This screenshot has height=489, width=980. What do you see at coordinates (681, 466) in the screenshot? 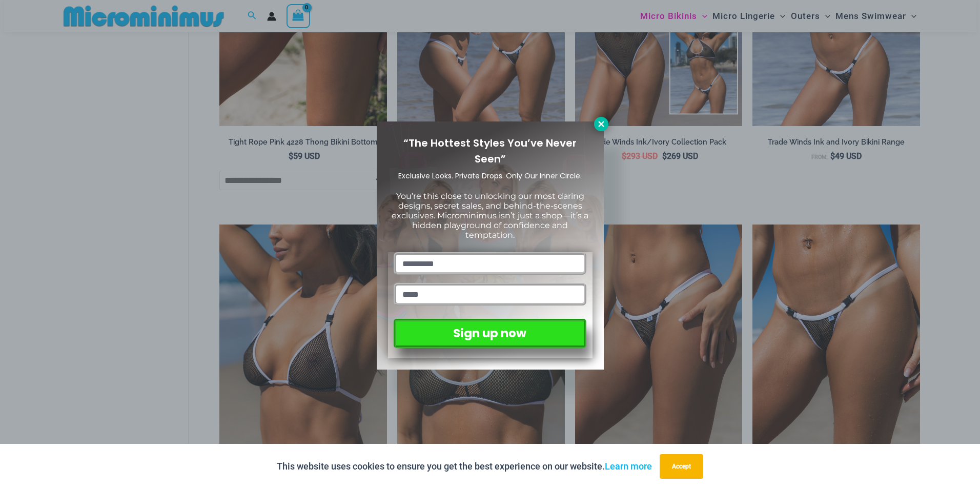
I see `button: Accept` at bounding box center [681, 466].